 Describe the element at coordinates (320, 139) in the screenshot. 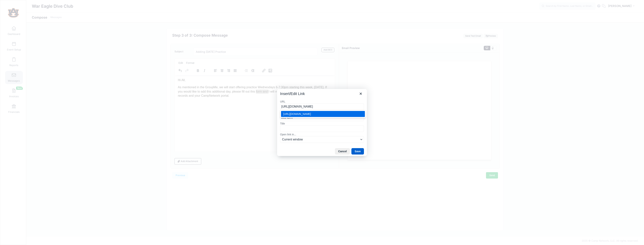

I see `span: Current window` at that location.